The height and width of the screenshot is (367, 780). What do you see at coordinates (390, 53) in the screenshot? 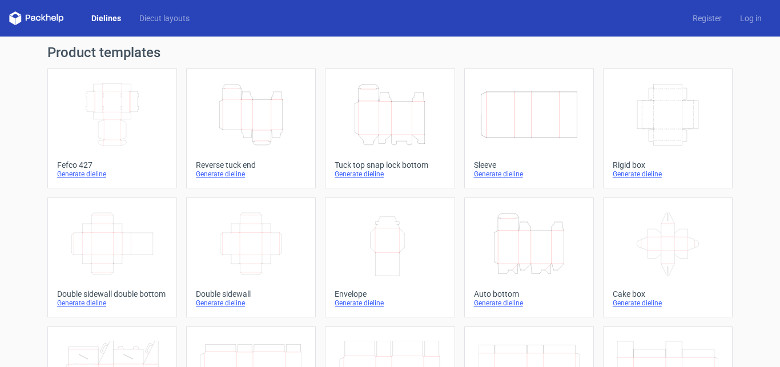
I see `h1: Product templates` at bounding box center [390, 53].